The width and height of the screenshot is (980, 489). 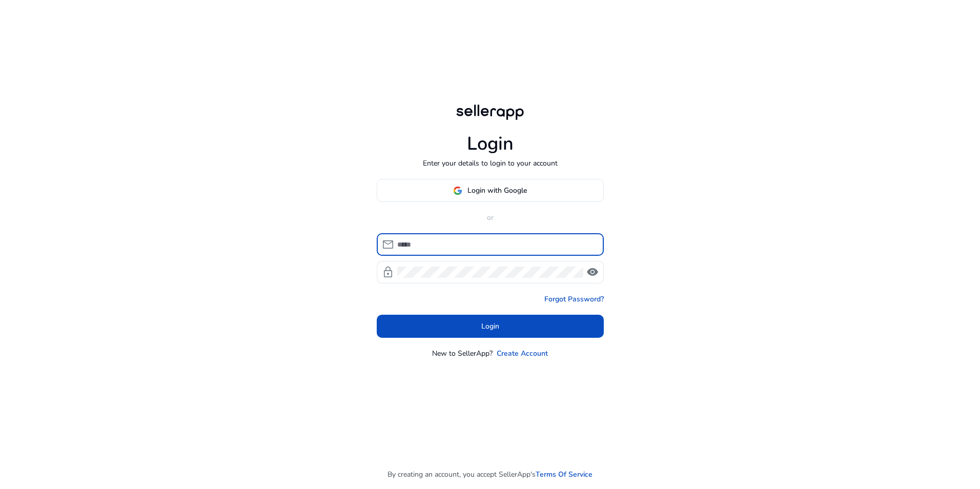 I want to click on span: Login with Google, so click(x=497, y=190).